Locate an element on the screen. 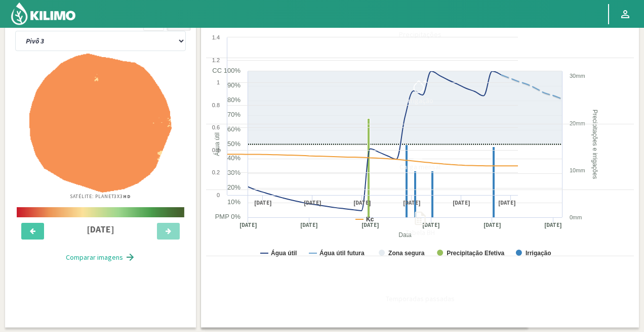 The width and height of the screenshot is (644, 332). img: Kilimo is located at coordinates (43, 14).